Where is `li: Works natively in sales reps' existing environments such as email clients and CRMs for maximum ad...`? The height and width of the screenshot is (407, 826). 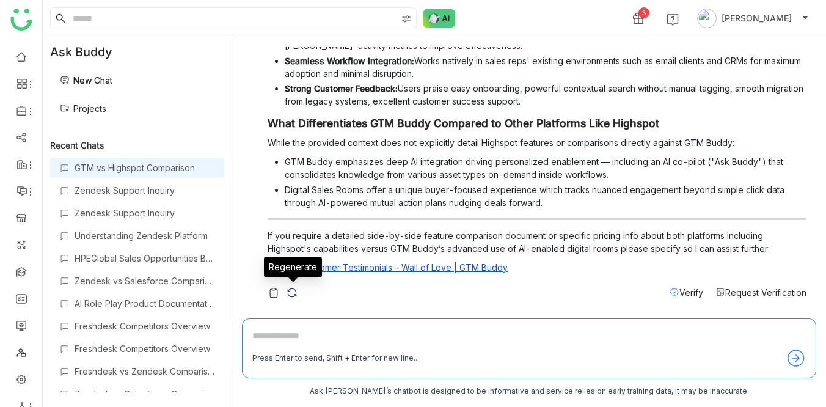 li: Works natively in sales reps' existing environments such as email clients and CRMs for maximum ad... is located at coordinates (546, 67).